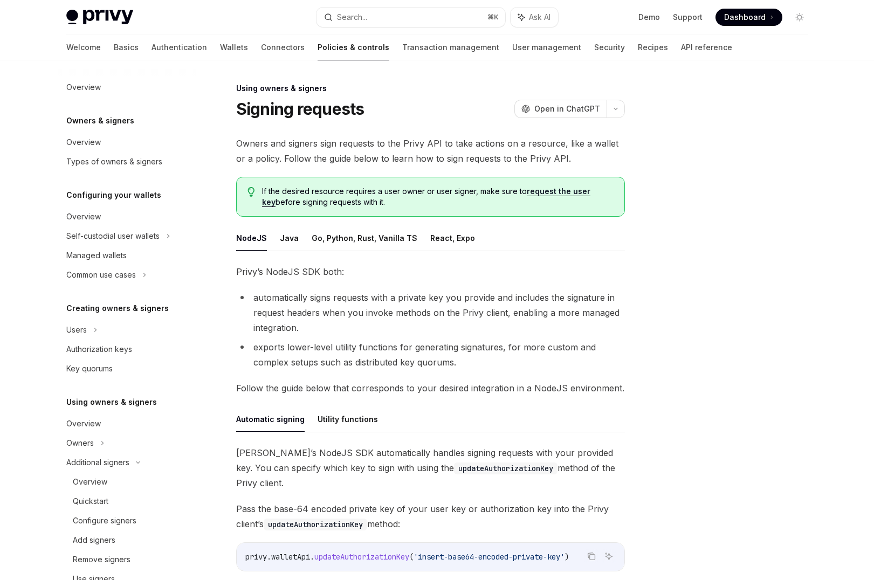 Image resolution: width=874 pixels, height=580 pixels. I want to click on a: Authorization keys, so click(127, 349).